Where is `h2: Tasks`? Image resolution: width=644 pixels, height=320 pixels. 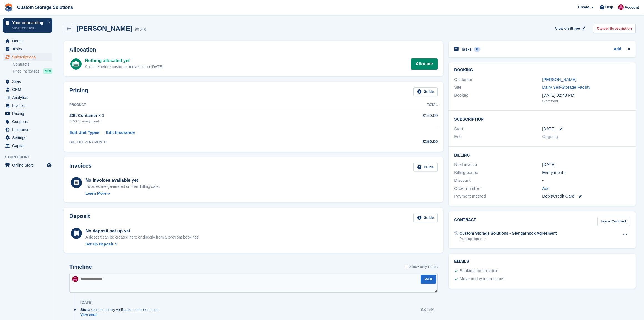
h2: Tasks is located at coordinates (466, 49).